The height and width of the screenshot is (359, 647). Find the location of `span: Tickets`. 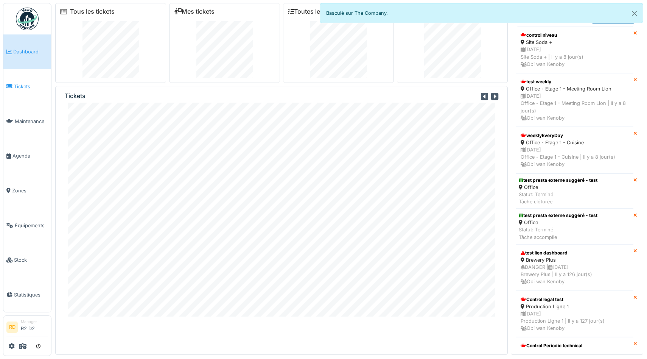

span: Tickets is located at coordinates (31, 86).